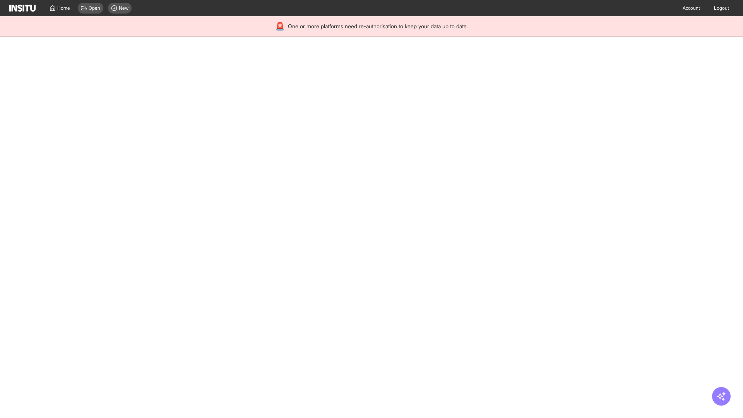 The height and width of the screenshot is (418, 743). Describe the element at coordinates (94, 8) in the screenshot. I see `span: Open` at that location.